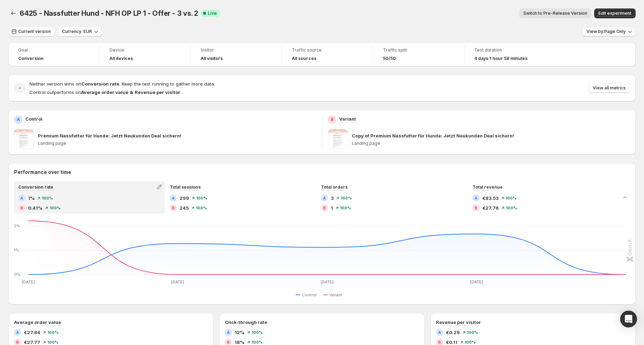 The image size is (644, 345). Describe the element at coordinates (606, 31) in the screenshot. I see `span: View by: Page Only` at that location.